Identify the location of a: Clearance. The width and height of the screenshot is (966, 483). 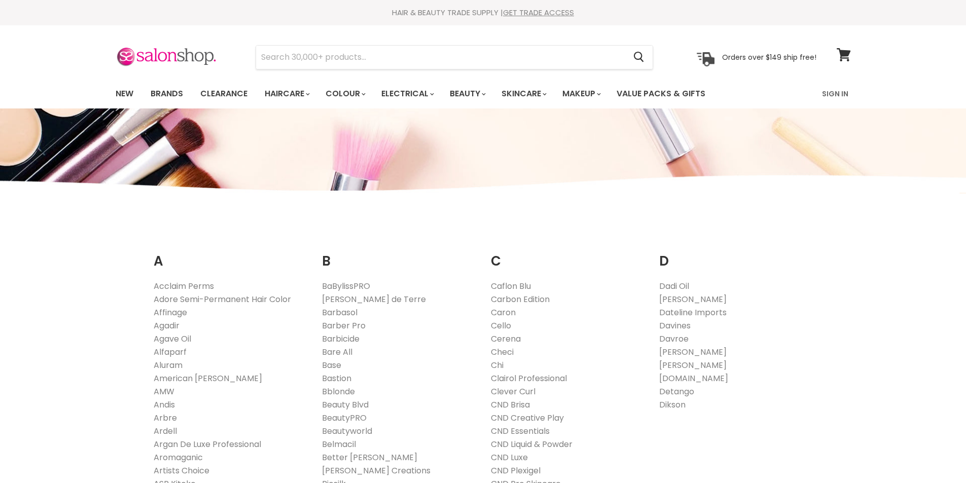
(224, 94).